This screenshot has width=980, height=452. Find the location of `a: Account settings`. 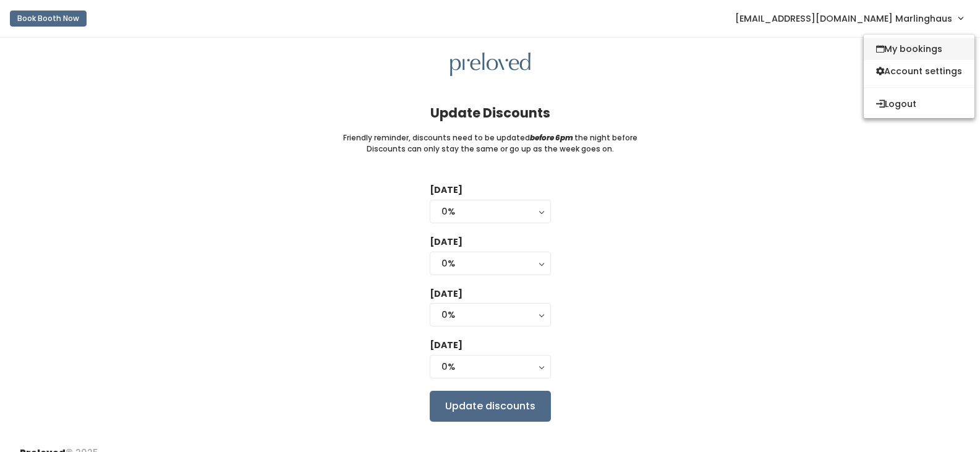

a: Account settings is located at coordinates (919, 71).